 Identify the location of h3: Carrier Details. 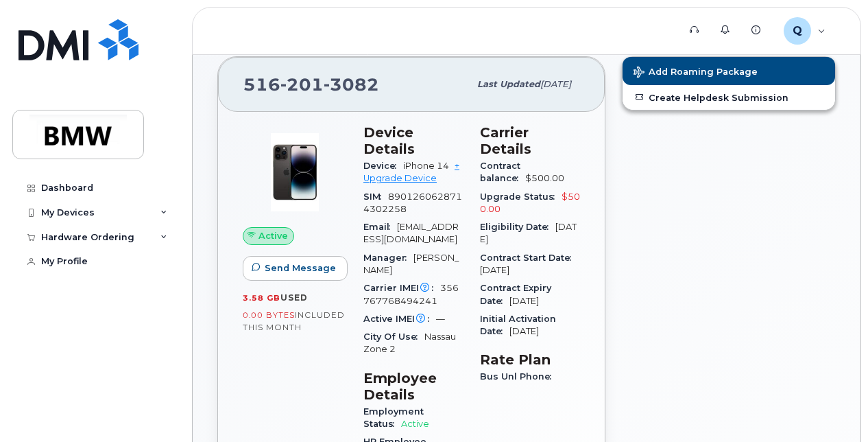
(530, 140).